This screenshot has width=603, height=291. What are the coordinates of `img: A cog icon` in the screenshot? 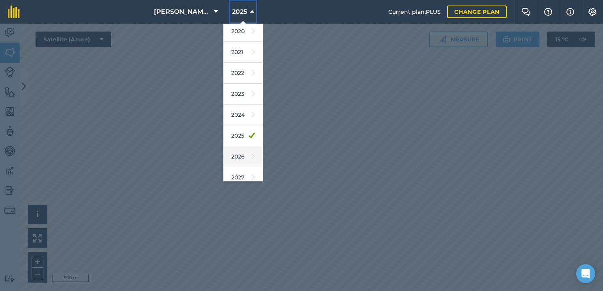 It's located at (592, 12).